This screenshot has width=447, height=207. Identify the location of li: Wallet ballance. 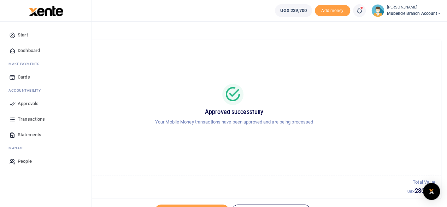
(293, 11).